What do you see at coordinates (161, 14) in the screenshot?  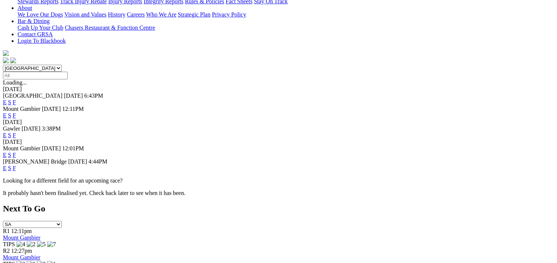 I see `a: Who We Are` at bounding box center [161, 14].